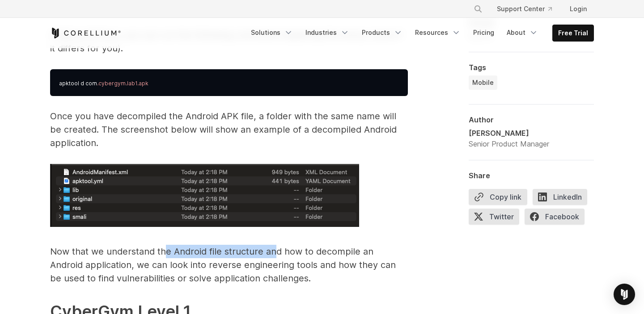 This screenshot has width=644, height=314. Describe the element at coordinates (498, 197) in the screenshot. I see `button: Copy link` at that location.